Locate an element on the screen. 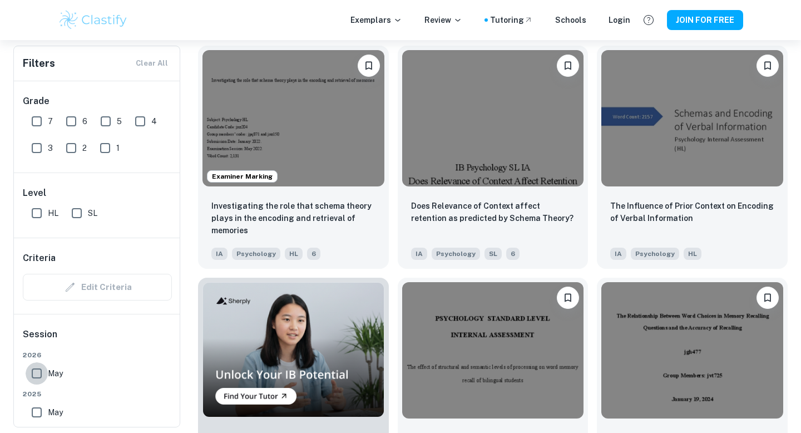 The image size is (801, 433). p: Exemplars is located at coordinates (376, 20).